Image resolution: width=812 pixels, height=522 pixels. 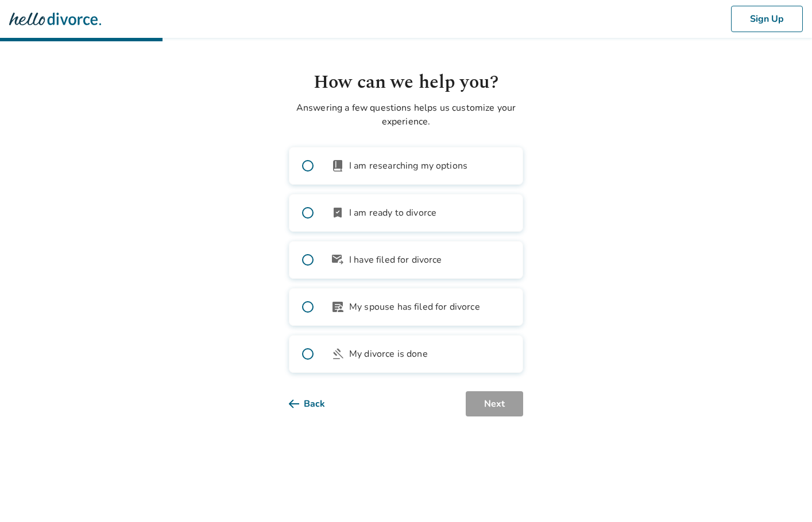 I want to click on span: book_2, so click(x=338, y=166).